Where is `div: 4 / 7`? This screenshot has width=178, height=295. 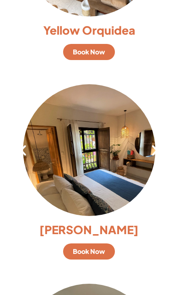 div: 4 / 7 is located at coordinates (89, 150).